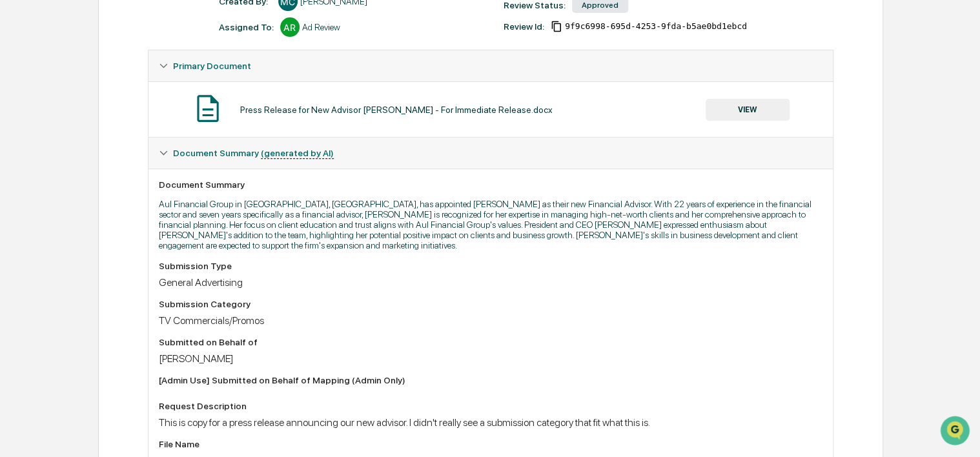 The width and height of the screenshot is (980, 457). I want to click on span: Data Lookup, so click(54, 194).